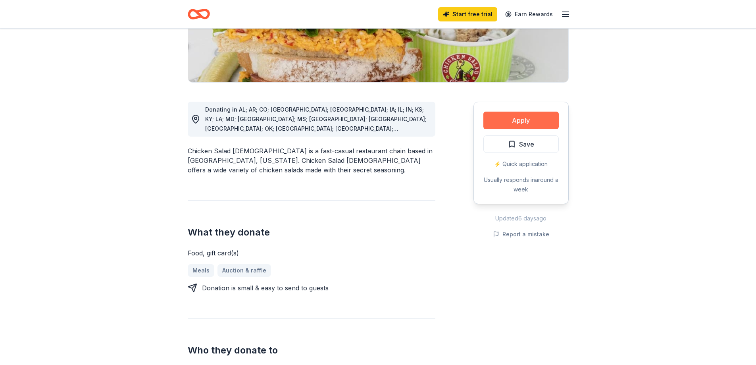 The image size is (756, 365). Describe the element at coordinates (312, 253) in the screenshot. I see `div: Food, gift card(s)` at that location.